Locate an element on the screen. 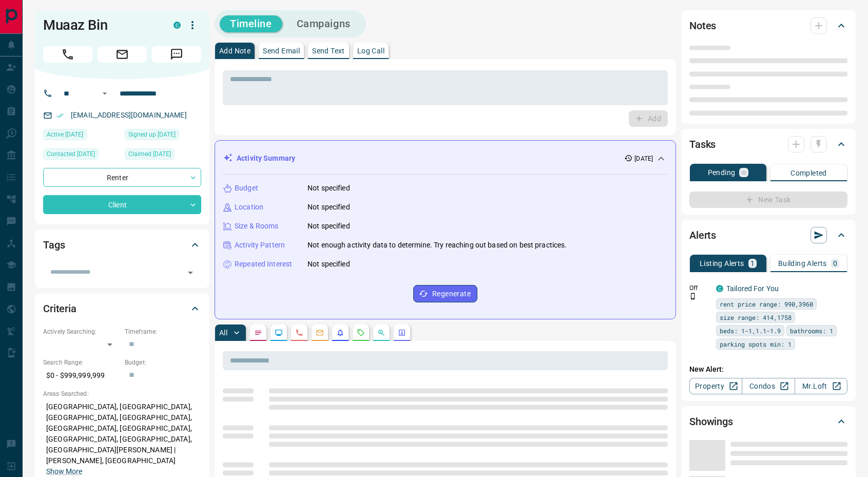  p: New Alert: is located at coordinates (769, 369).